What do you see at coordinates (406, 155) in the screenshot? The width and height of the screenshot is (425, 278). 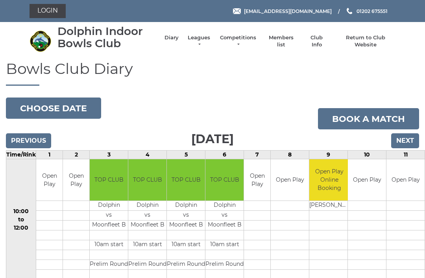 I see `td: 11` at bounding box center [406, 155].